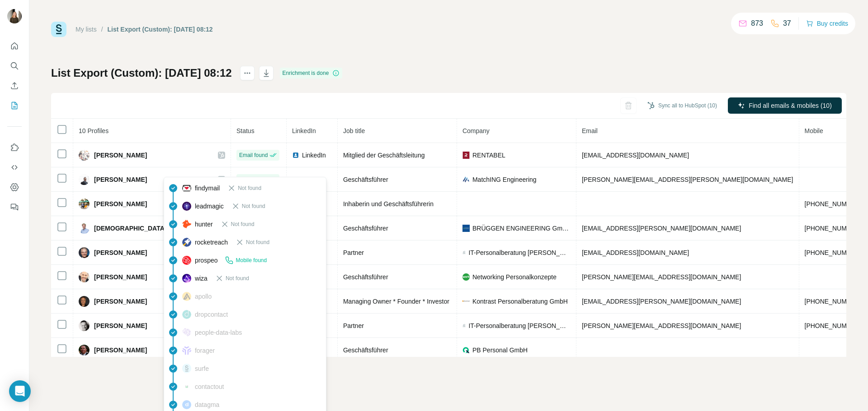  Describe the element at coordinates (246, 131) in the screenshot. I see `span: Status` at that location.